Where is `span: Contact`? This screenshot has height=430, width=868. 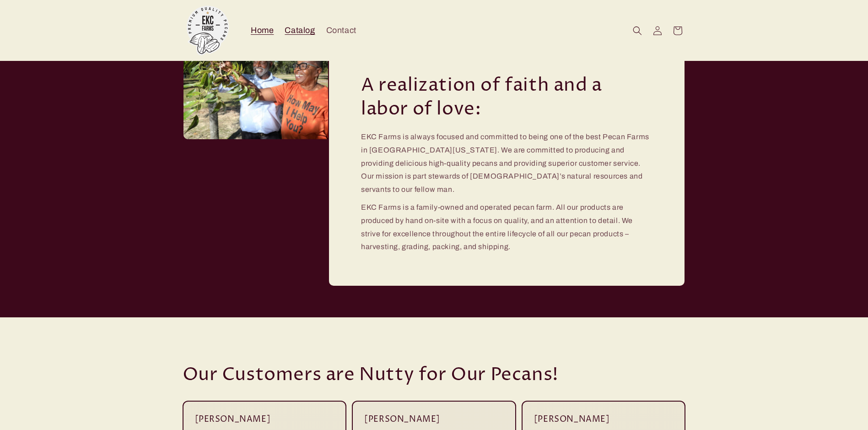 span: Contact is located at coordinates (341, 31).